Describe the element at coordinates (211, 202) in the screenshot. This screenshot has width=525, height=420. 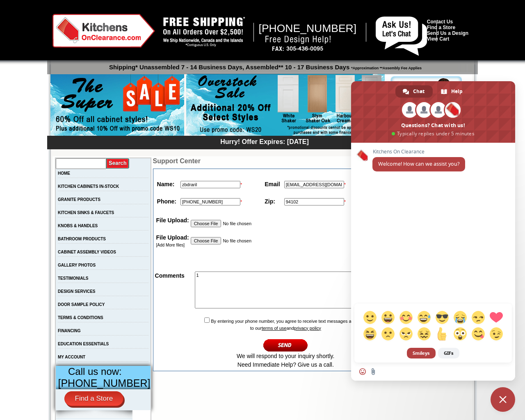
I see `input: +1(XXX)-XXX-XXXX` at that location.